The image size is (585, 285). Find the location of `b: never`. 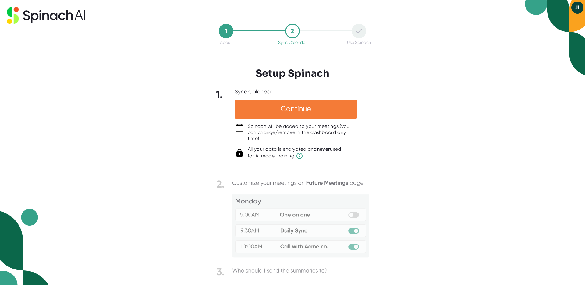

b: never is located at coordinates (323, 149).